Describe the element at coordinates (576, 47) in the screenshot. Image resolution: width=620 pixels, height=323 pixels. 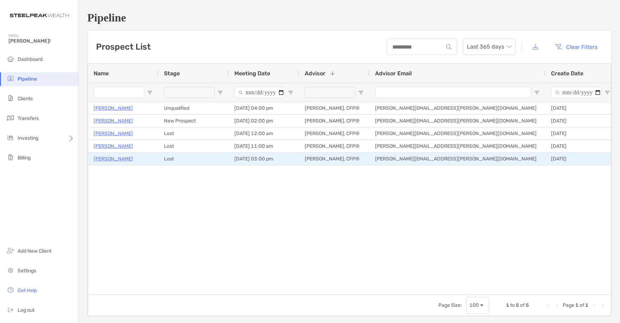
I see `button: Clear Filters` at that location.